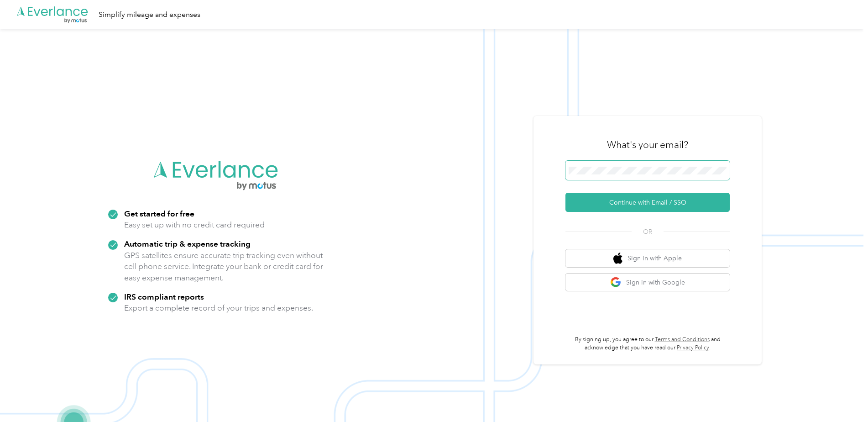 The image size is (868, 422). Describe the element at coordinates (693, 348) in the screenshot. I see `a: Privacy Policy` at that location.